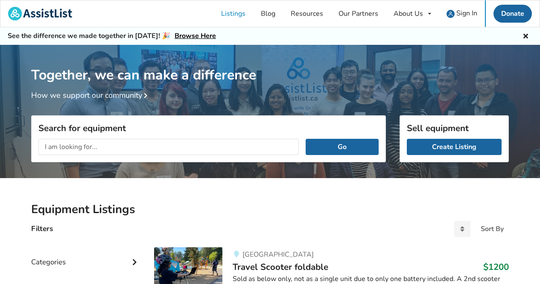 The image size is (540, 284). I want to click on a: Create Listing, so click(454, 147).